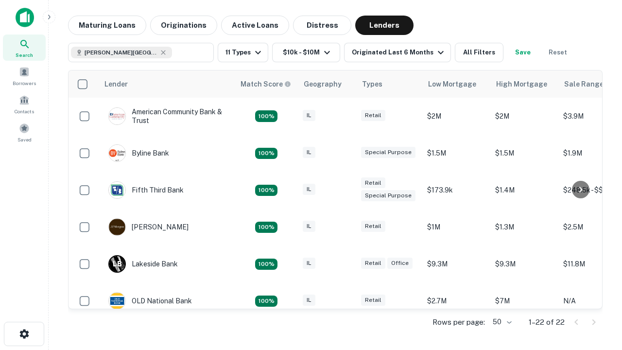 Image resolution: width=622 pixels, height=350 pixels. I want to click on td: $1M, so click(457, 227).